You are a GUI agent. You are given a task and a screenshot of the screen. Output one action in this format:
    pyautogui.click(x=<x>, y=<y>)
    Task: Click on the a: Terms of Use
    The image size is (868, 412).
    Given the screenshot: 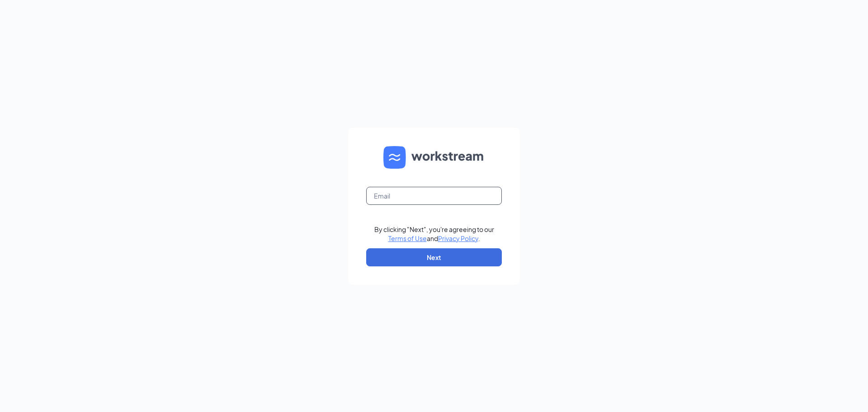 What is the action you would take?
    pyautogui.click(x=407, y=238)
    